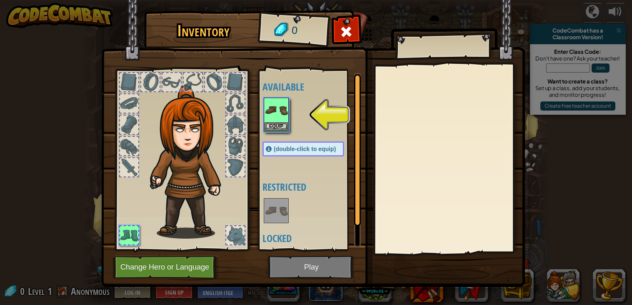 Image resolution: width=632 pixels, height=305 pixels. What do you see at coordinates (305, 149) in the screenshot?
I see `span: (double-click to equip)` at bounding box center [305, 149].